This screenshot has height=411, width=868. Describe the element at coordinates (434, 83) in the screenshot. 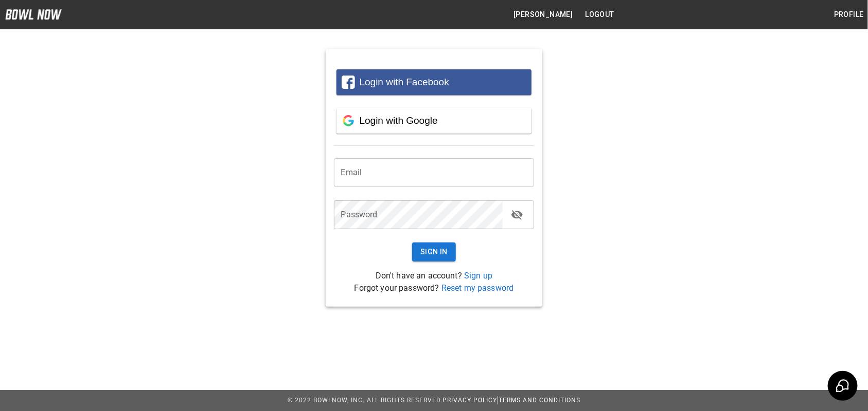

I see `button: Login with Facebook` at that location.